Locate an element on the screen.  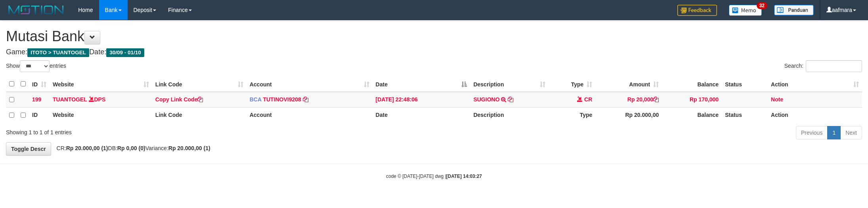
label: Search: is located at coordinates (823, 66).